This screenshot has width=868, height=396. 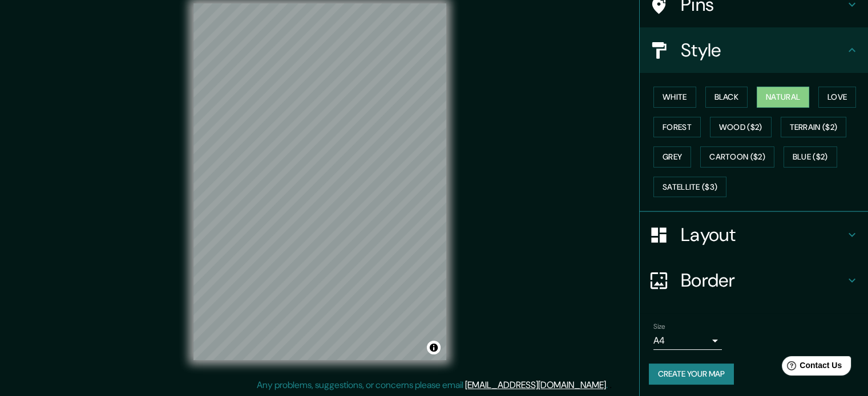 I want to click on h4: Border, so click(x=763, y=281).